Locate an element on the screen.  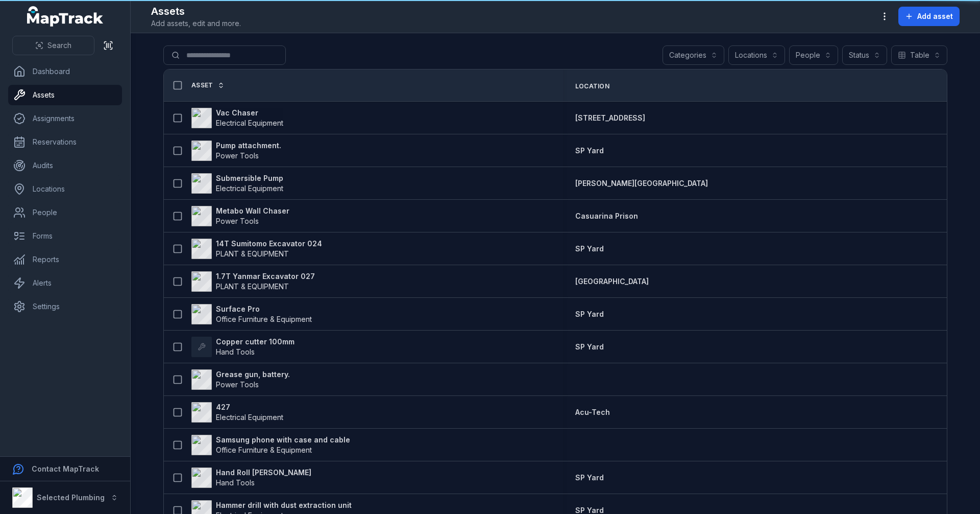
span: Location is located at coordinates (592, 86).